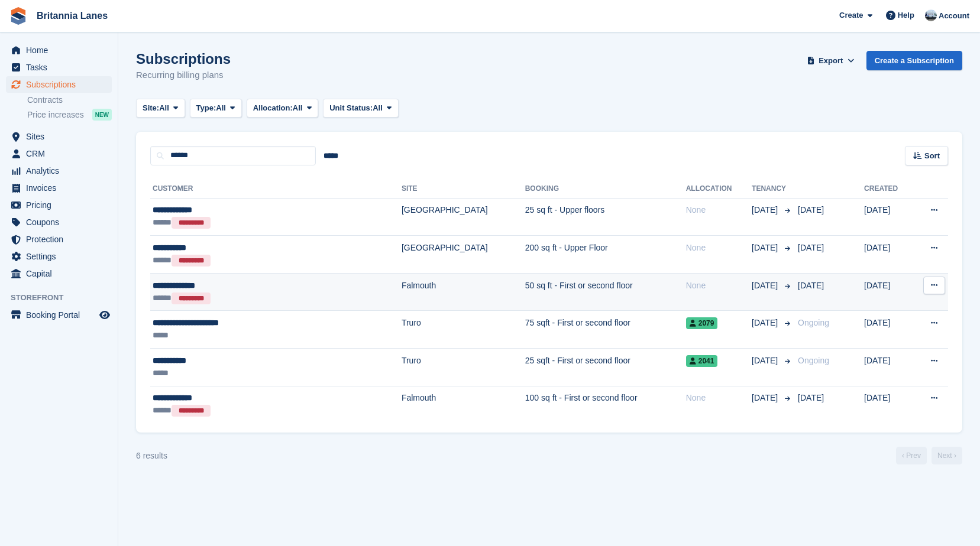 Image resolution: width=980 pixels, height=546 pixels. I want to click on span: Create, so click(851, 15).